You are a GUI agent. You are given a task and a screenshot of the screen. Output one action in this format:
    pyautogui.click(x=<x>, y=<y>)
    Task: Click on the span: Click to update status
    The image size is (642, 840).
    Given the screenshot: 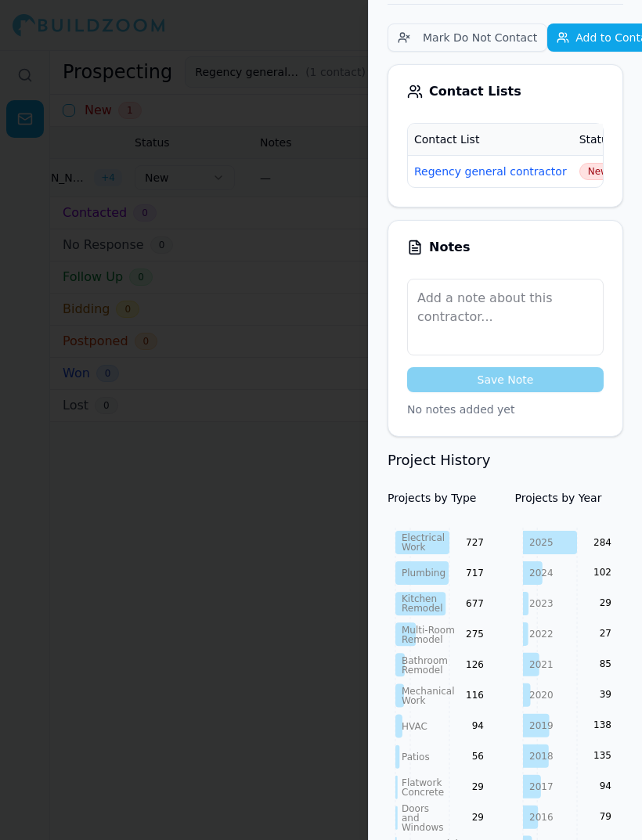 What is the action you would take?
    pyautogui.click(x=599, y=171)
    